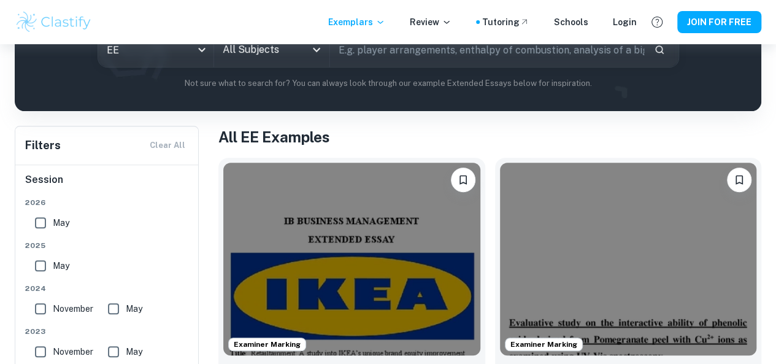  What do you see at coordinates (53, 22) in the screenshot?
I see `a: Clastify logo` at bounding box center [53, 22].